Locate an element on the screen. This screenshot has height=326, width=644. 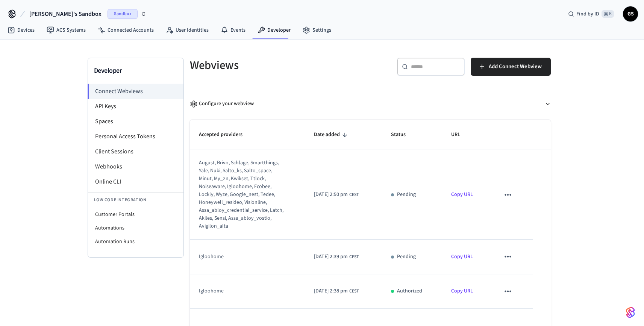
span: Accepted providers is located at coordinates (225, 134).